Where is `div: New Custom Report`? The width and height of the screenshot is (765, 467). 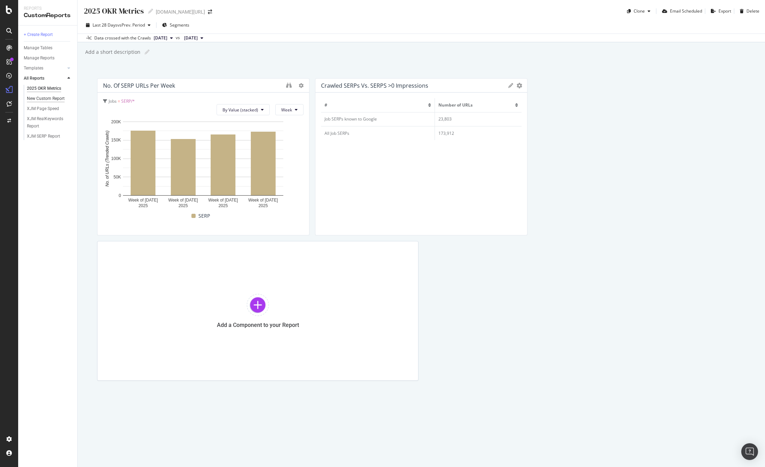 div: New Custom Report is located at coordinates (46, 98).